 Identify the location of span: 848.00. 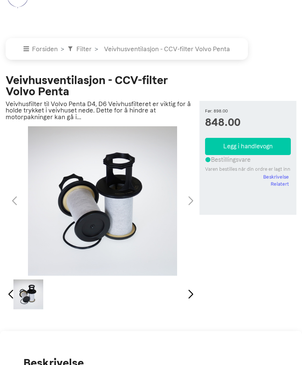
(248, 122).